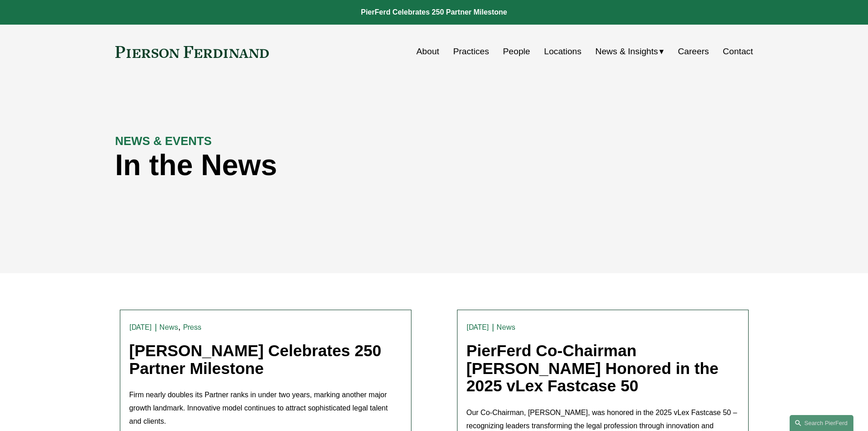 Image resolution: width=868 pixels, height=431 pixels. What do you see at coordinates (738, 52) in the screenshot?
I see `a: Contact` at bounding box center [738, 52].